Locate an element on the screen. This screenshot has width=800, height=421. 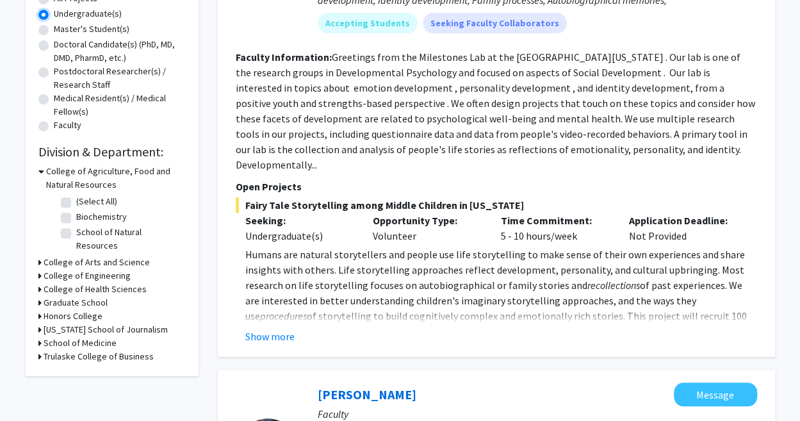
p: Time Commitment: is located at coordinates (555, 220).